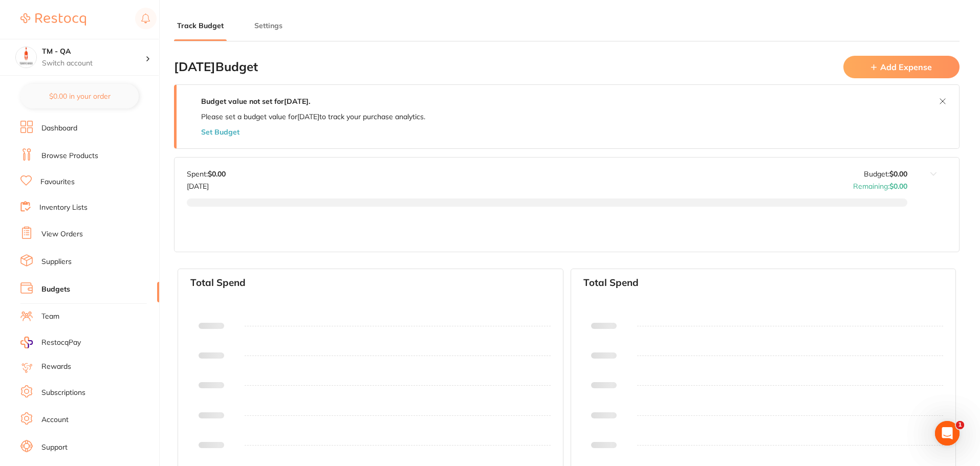 The height and width of the screenshot is (466, 980). Describe the element at coordinates (59, 128) in the screenshot. I see `a: Dashboard` at that location.